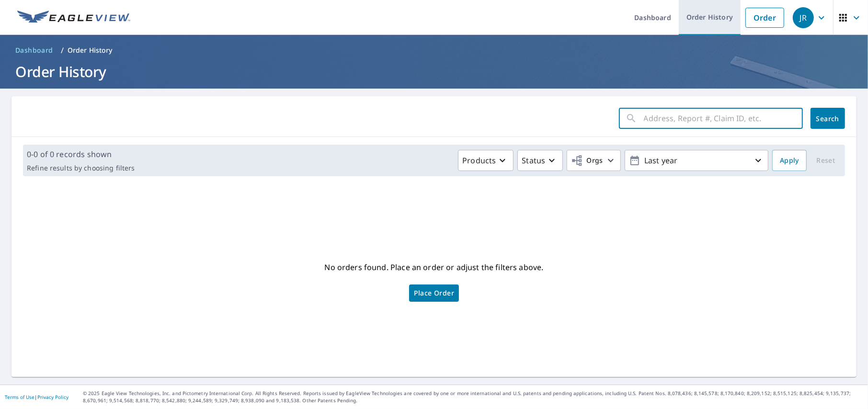  I want to click on div: JR, so click(803, 18).